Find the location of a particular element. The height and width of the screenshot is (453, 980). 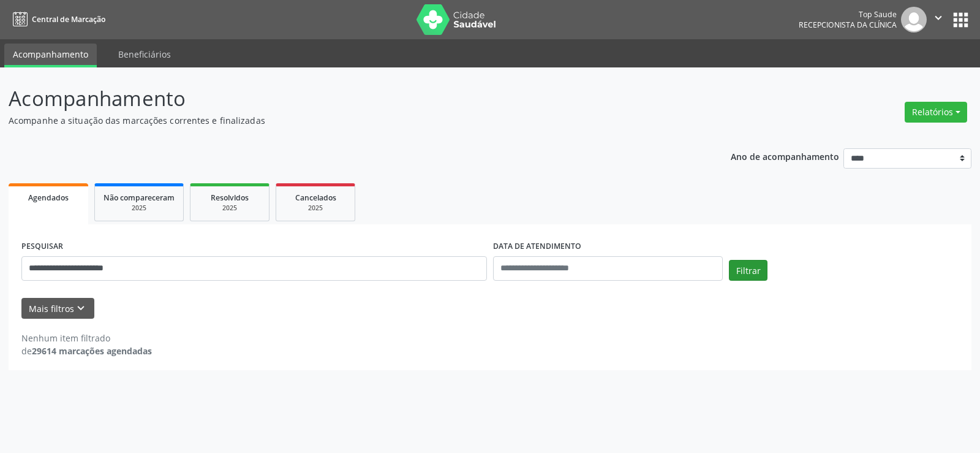

div: de is located at coordinates (86, 351).